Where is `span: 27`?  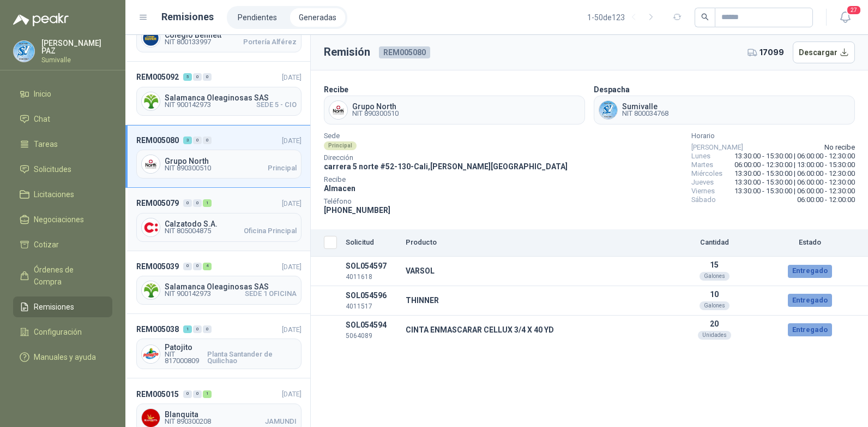
span: 27 is located at coordinates (854, 10).